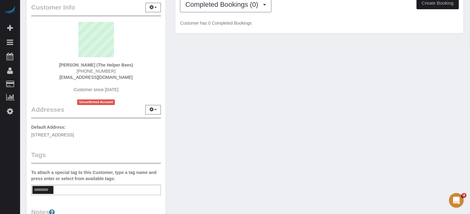 The width and height of the screenshot is (470, 214). I want to click on p: Customer has 0 Completed Bookings, so click(319, 23).